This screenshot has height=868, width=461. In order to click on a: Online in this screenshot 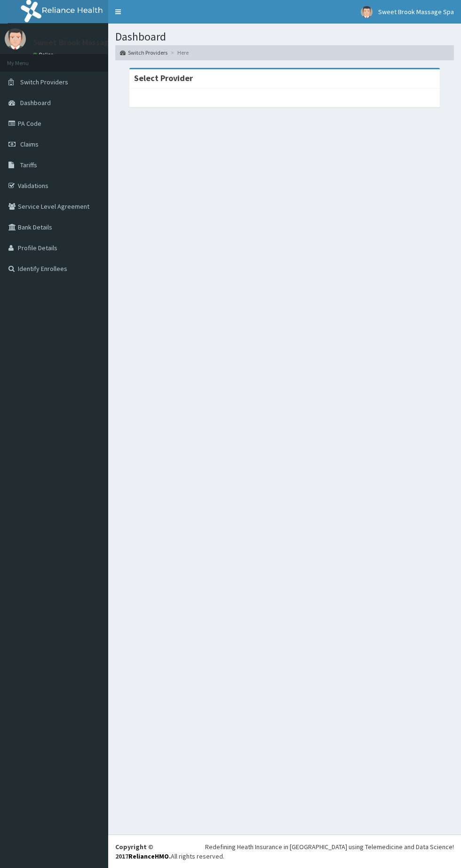, I will do `click(45, 55)`.